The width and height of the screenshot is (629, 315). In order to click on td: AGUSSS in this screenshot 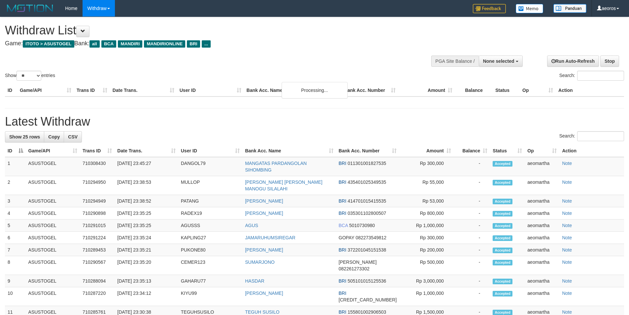, I will do `click(210, 225)`.